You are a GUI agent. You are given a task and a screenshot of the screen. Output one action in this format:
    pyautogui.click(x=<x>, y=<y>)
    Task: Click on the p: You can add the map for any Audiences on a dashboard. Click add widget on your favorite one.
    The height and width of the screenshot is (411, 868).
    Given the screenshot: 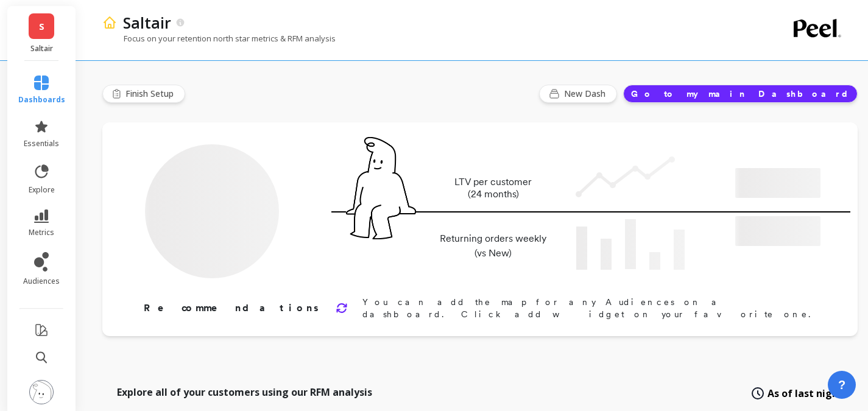 What is the action you would take?
    pyautogui.click(x=591, y=308)
    